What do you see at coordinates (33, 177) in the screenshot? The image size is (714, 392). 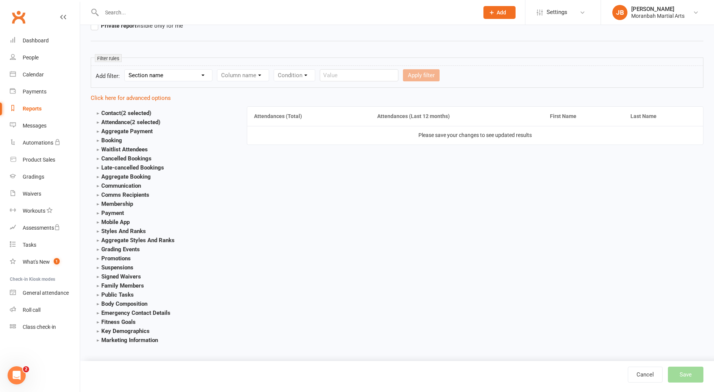 I see `div: Gradings` at bounding box center [33, 177].